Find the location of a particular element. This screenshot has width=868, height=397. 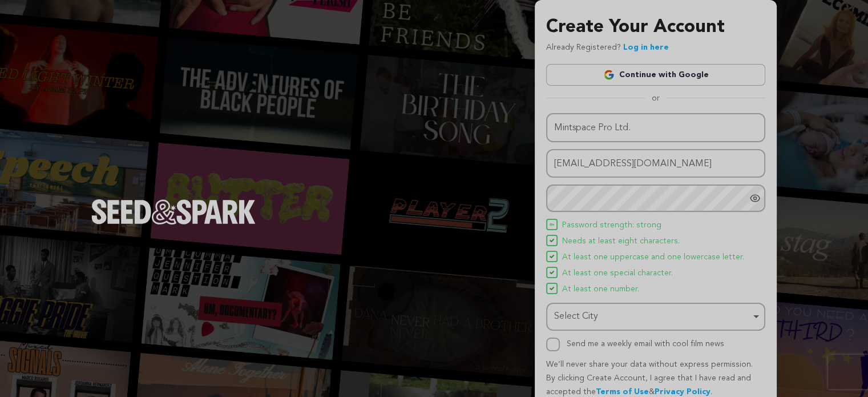

img: Google logo is located at coordinates (609, 75).